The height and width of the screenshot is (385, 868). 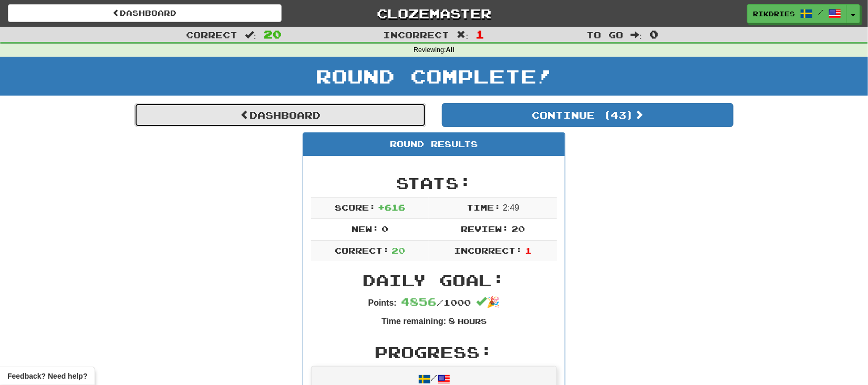 I want to click on h2: Stats:, so click(x=434, y=183).